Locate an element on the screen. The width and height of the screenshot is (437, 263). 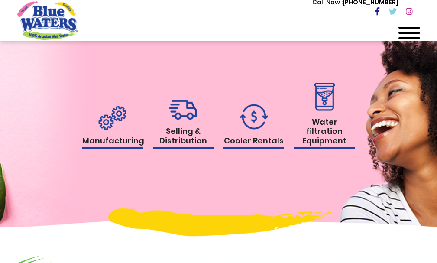
h1: Water filtration Equipment is located at coordinates (324, 133).